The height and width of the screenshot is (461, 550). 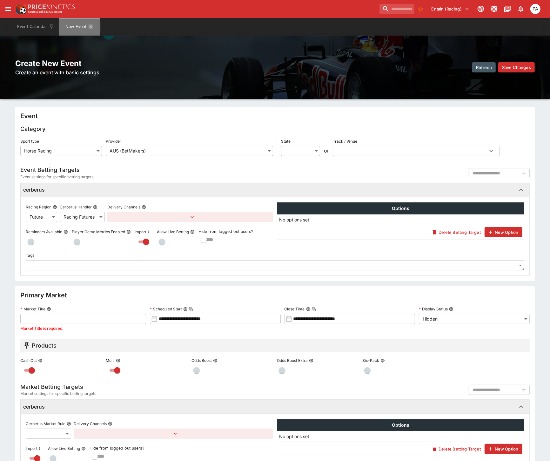 I want to click on p: Reminders Available, so click(x=44, y=231).